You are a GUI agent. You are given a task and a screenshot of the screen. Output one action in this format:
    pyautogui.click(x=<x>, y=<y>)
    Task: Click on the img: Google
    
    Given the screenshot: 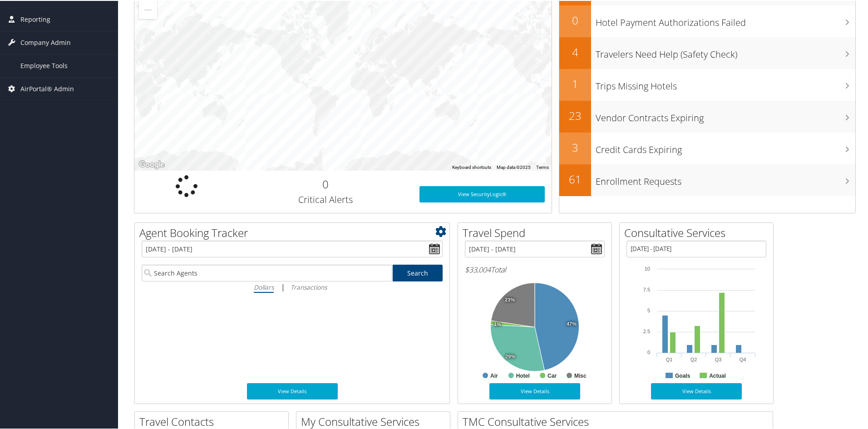 What is the action you would take?
    pyautogui.click(x=152, y=164)
    